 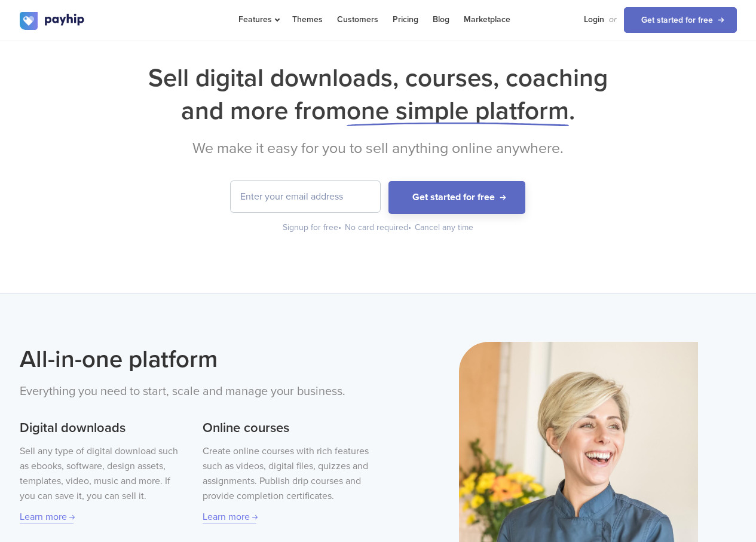 I want to click on div: Signup for free, so click(x=313, y=228).